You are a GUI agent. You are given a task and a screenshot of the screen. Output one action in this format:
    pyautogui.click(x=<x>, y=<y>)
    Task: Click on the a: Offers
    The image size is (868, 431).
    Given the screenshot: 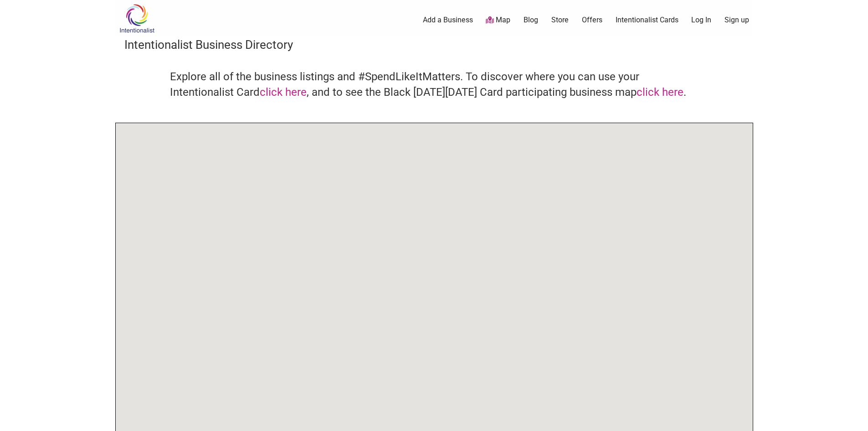 What is the action you would take?
    pyautogui.click(x=592, y=20)
    